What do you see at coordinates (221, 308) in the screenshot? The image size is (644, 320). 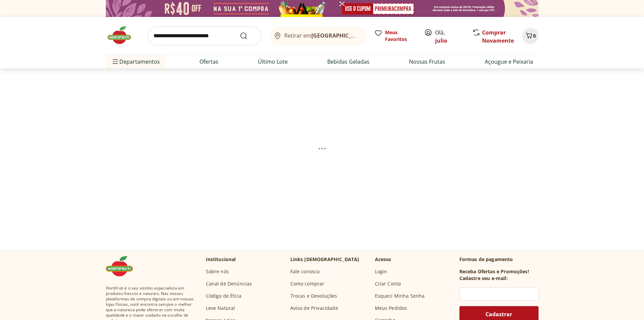 I see `a: Leve Natural` at bounding box center [221, 308].